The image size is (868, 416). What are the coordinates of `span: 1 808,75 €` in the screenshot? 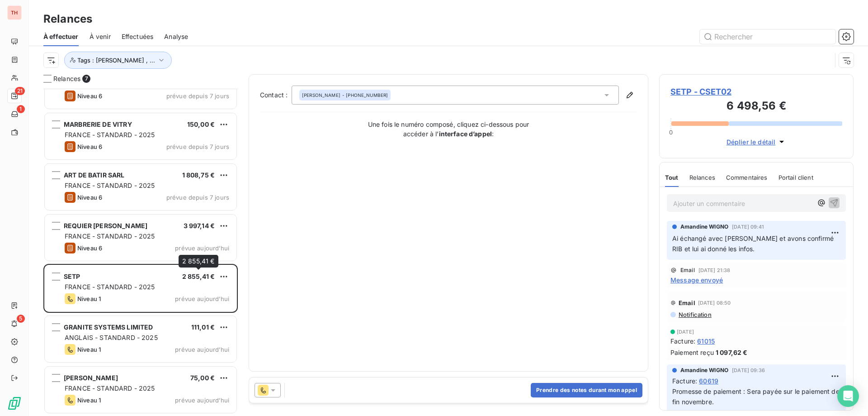 It's located at (198, 175).